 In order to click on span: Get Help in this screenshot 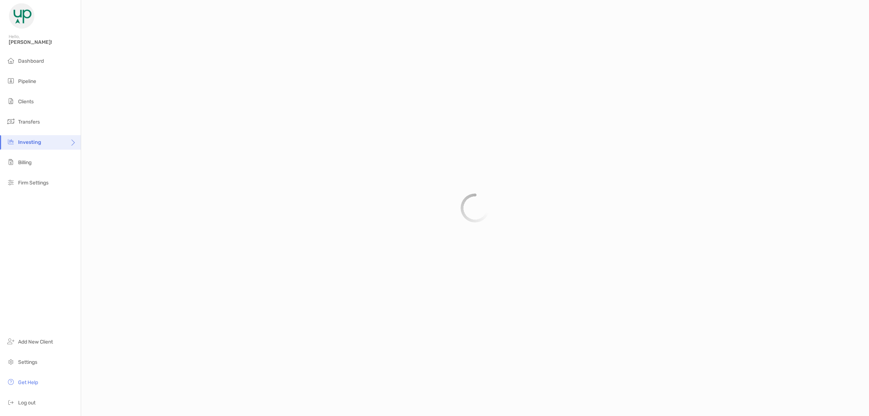, I will do `click(28, 382)`.